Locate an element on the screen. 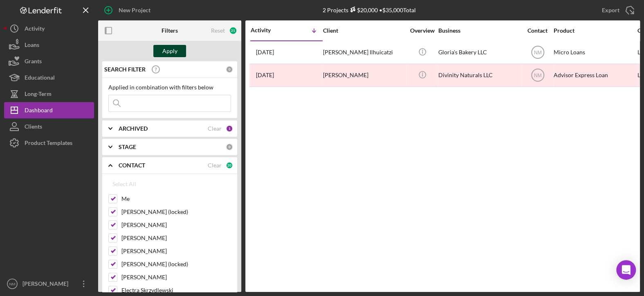  div: Export is located at coordinates (610, 10).